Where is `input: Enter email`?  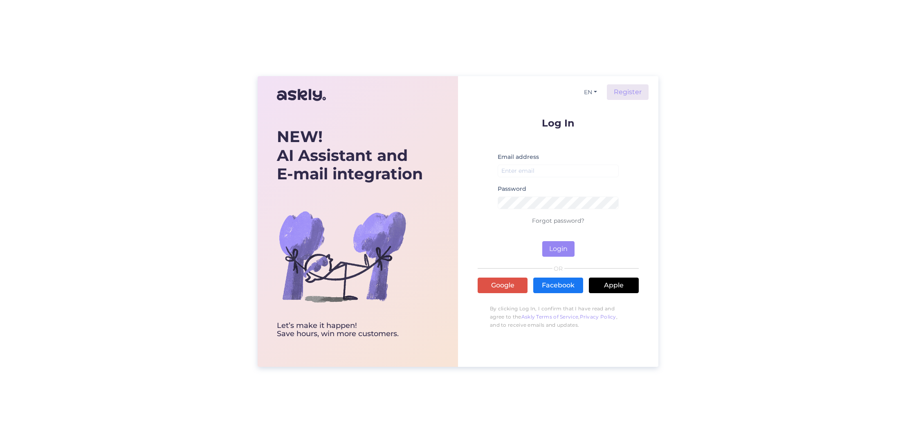
input: Enter email is located at coordinates (558, 171).